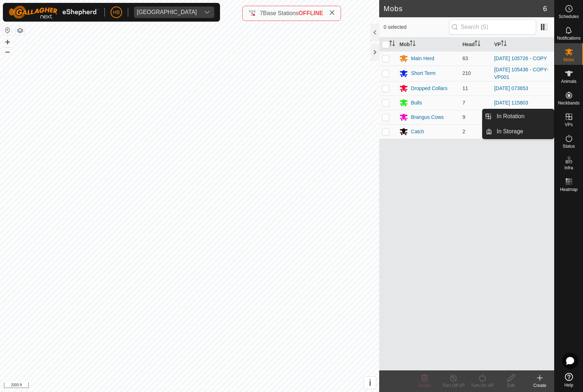  What do you see at coordinates (482, 385) in the screenshot?
I see `div: Turn On VP` at bounding box center [482, 385].